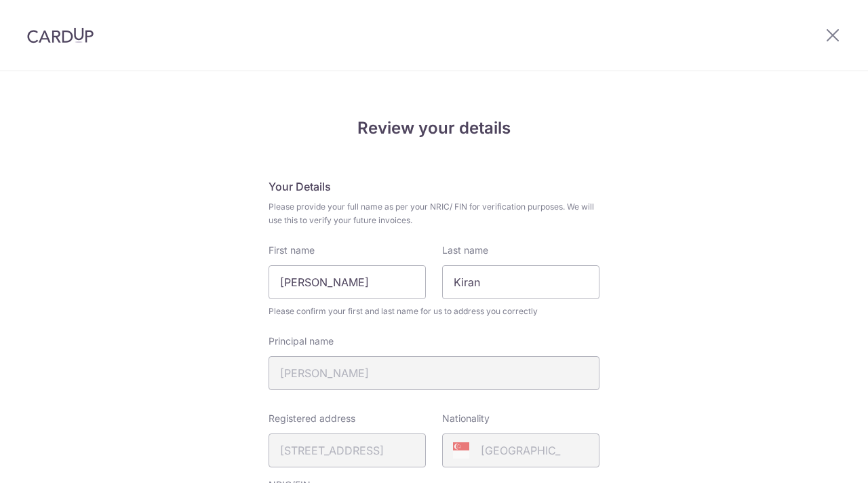 This screenshot has width=868, height=483. I want to click on label: Principal name, so click(301, 341).